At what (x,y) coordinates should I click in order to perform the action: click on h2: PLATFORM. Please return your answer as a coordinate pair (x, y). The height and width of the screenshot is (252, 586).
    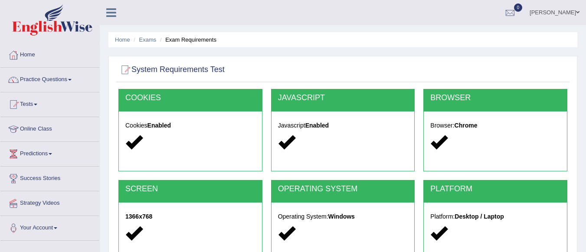
    Looking at the image, I should click on (495, 189).